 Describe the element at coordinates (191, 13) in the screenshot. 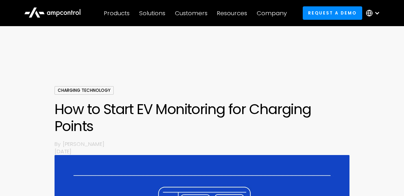

I see `div: Customers` at that location.